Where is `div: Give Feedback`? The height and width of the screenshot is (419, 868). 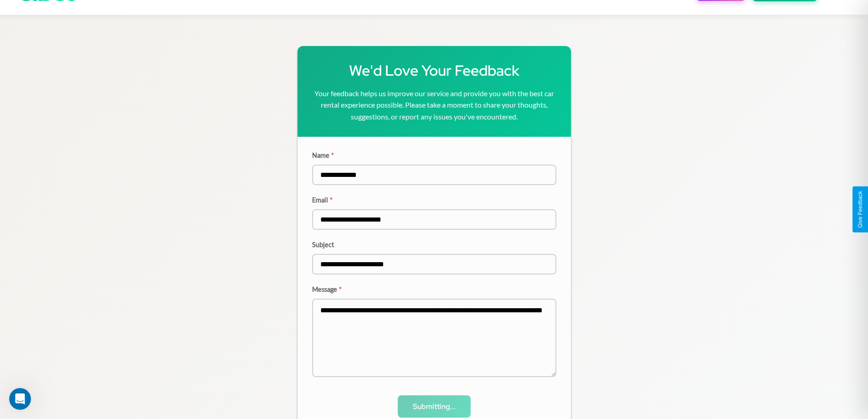
div: Give Feedback is located at coordinates (860, 209).